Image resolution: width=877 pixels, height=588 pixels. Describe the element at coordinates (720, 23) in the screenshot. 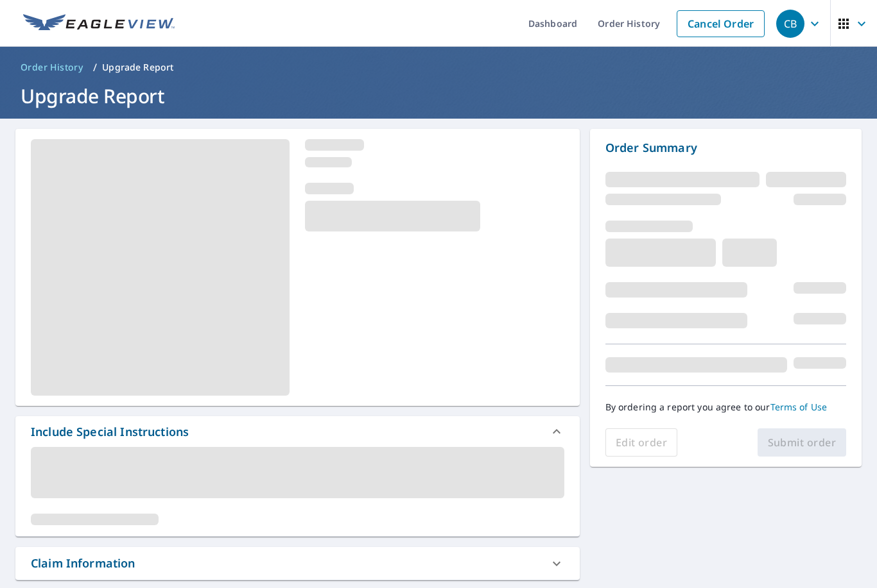

I see `a: Cancel Order` at that location.